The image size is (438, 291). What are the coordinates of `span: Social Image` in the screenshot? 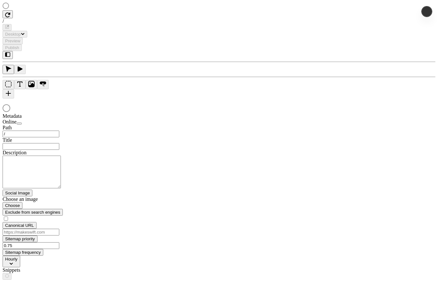 It's located at (17, 193).